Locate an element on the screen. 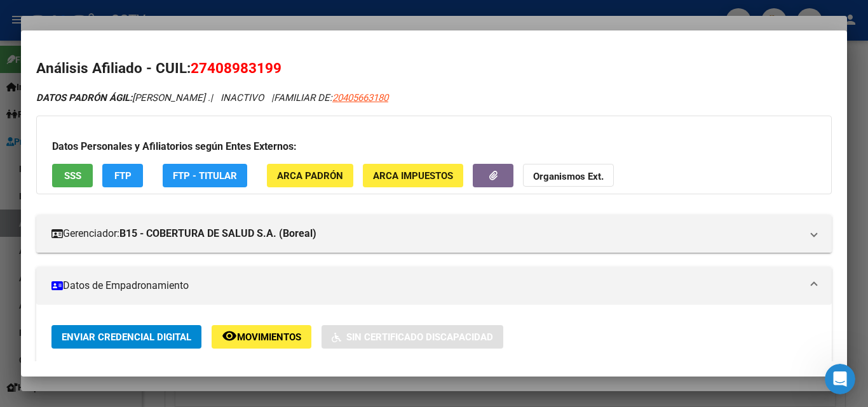  span: Movimientos is located at coordinates (269, 337).